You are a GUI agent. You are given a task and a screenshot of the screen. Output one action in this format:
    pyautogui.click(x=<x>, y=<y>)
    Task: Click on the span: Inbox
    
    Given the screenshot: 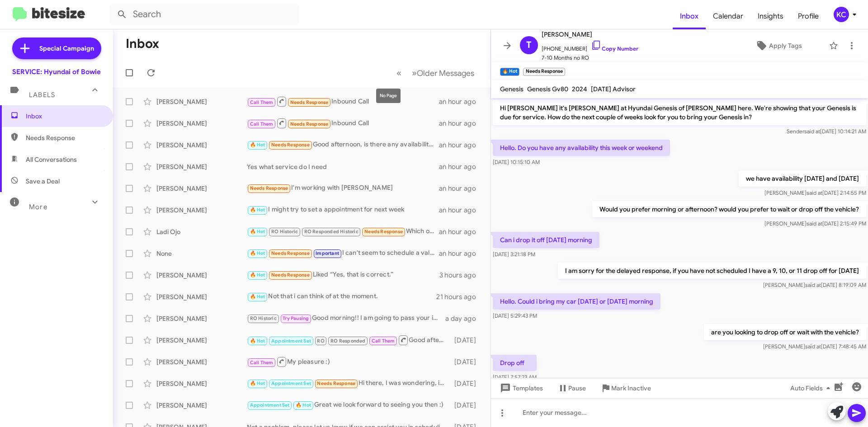 What is the action you would take?
    pyautogui.click(x=689, y=16)
    